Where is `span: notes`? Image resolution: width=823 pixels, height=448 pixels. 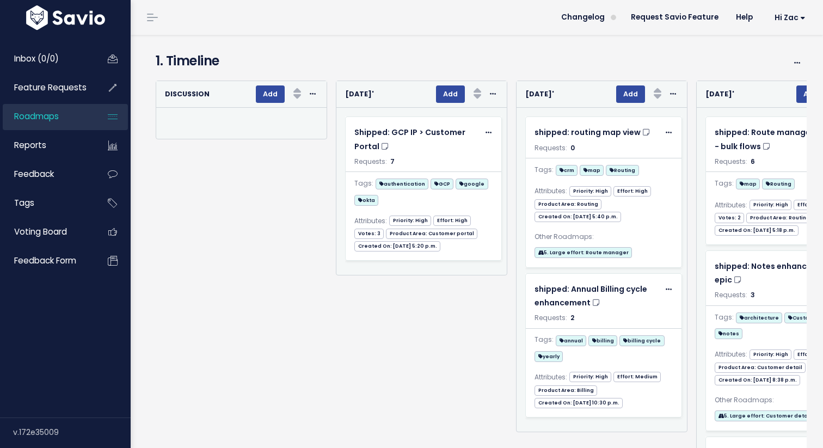
span: notes is located at coordinates (728, 333).